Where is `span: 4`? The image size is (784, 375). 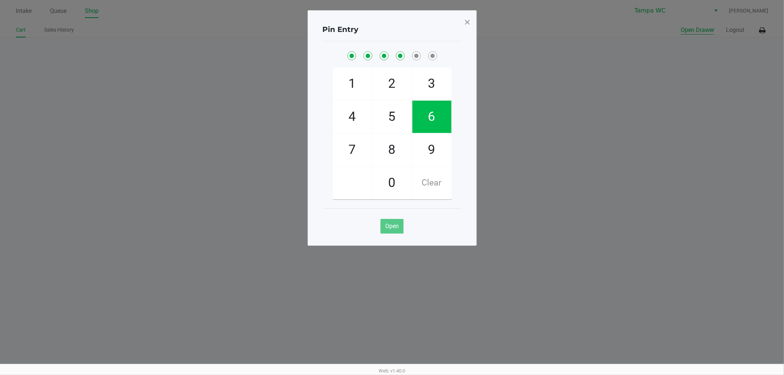 span: 4 is located at coordinates (353, 117).